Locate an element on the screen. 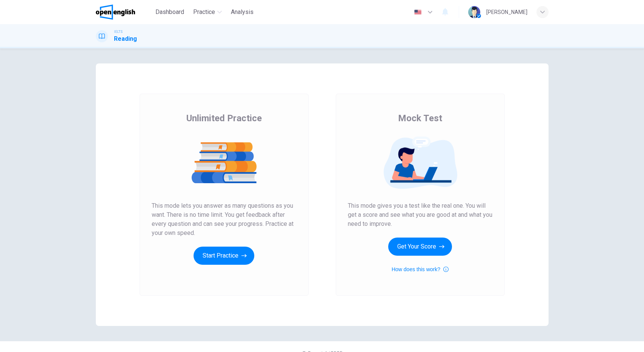  button: Get Your Score is located at coordinates (419, 246).